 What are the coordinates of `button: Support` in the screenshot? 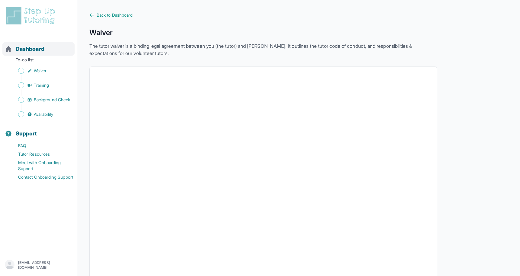 It's located at (38, 130).